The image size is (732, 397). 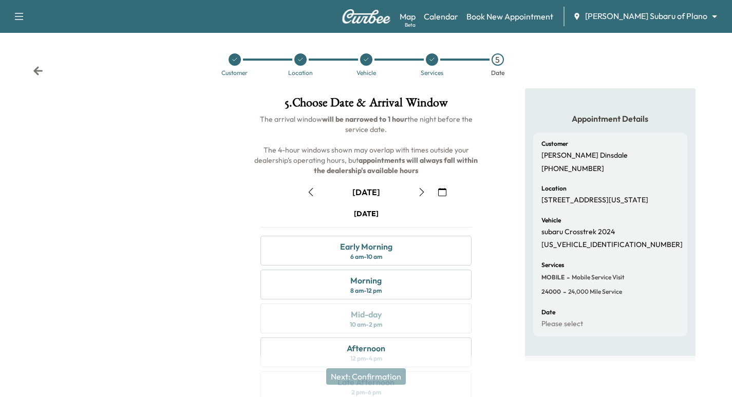 I want to click on p: Please select, so click(x=562, y=324).